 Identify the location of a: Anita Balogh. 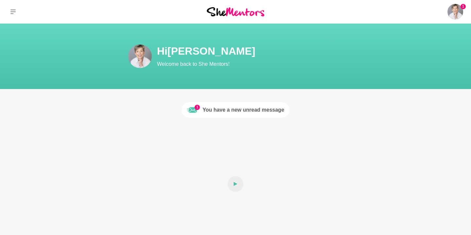
(140, 56).